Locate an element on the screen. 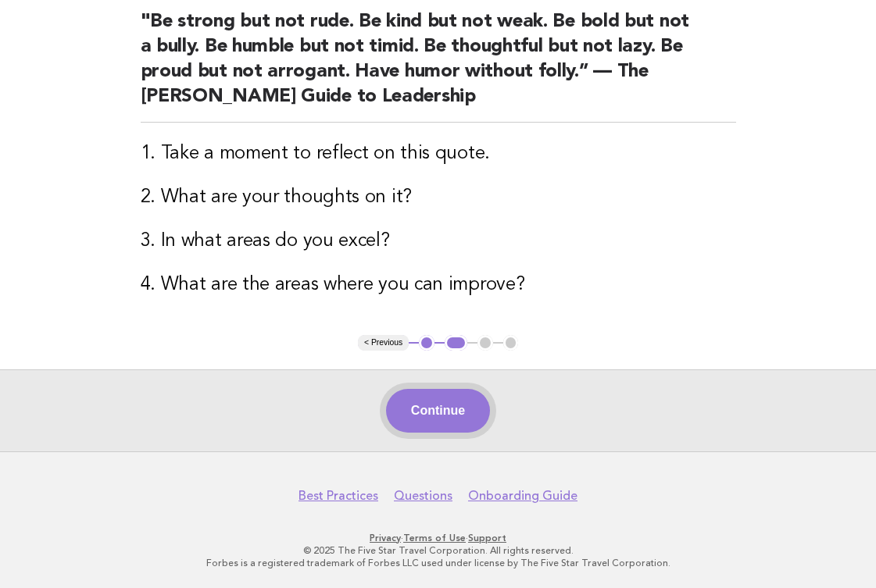 The width and height of the screenshot is (876, 588). a: Terms of Use is located at coordinates (434, 538).